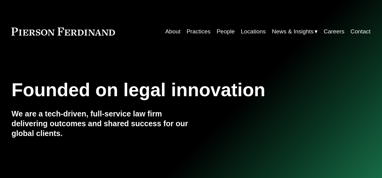 The width and height of the screenshot is (382, 178). Describe the element at coordinates (225, 32) in the screenshot. I see `a: People` at that location.